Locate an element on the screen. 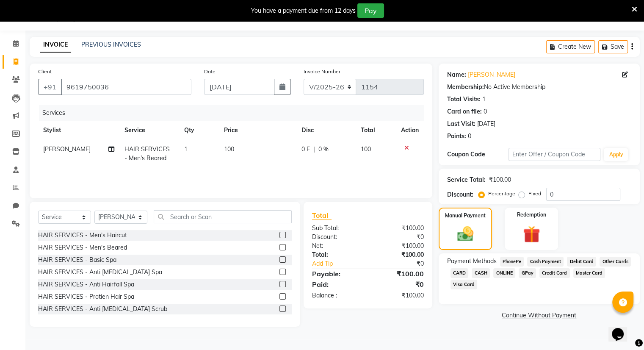 Image resolution: width=644 pixels, height=350 pixels. th: Total is located at coordinates (375, 130).